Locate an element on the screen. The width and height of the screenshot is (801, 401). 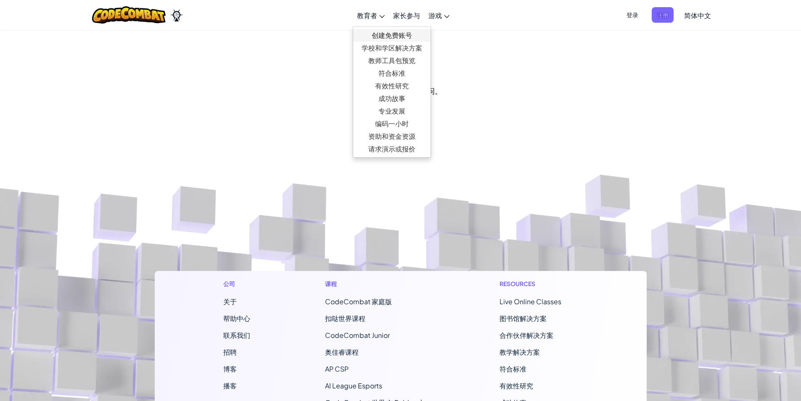
a: 资助和资金资源 is located at coordinates (392, 136).